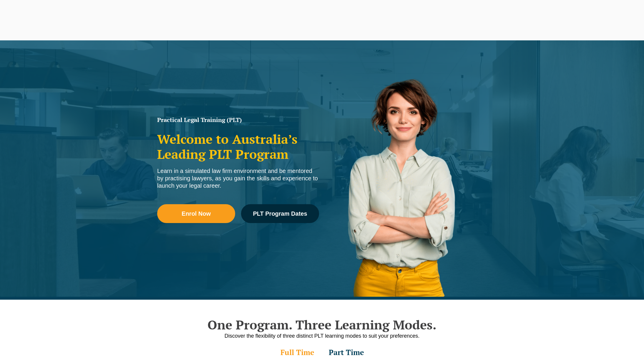  Describe the element at coordinates (196, 213) in the screenshot. I see `a: Enrol Now` at that location.